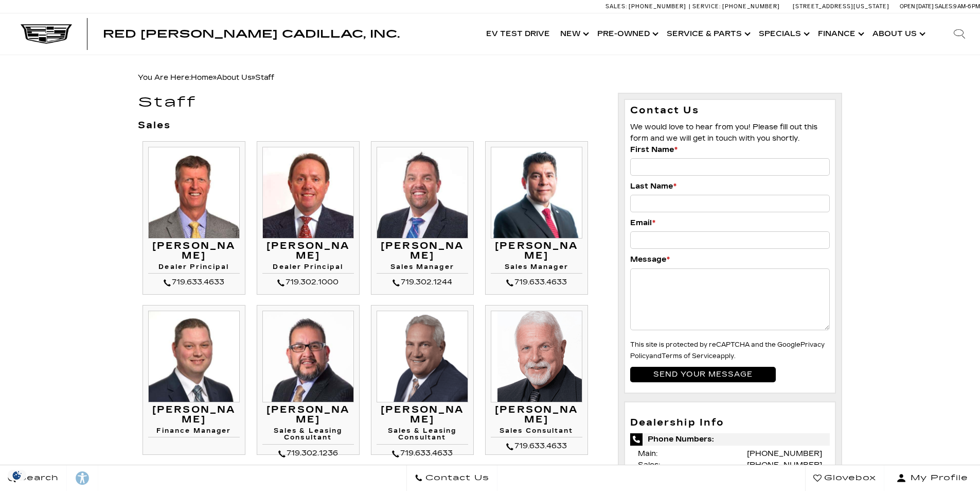 This screenshot has height=491, width=980. Describe the element at coordinates (370, 103) in the screenshot. I see `h1: Staff` at that location.